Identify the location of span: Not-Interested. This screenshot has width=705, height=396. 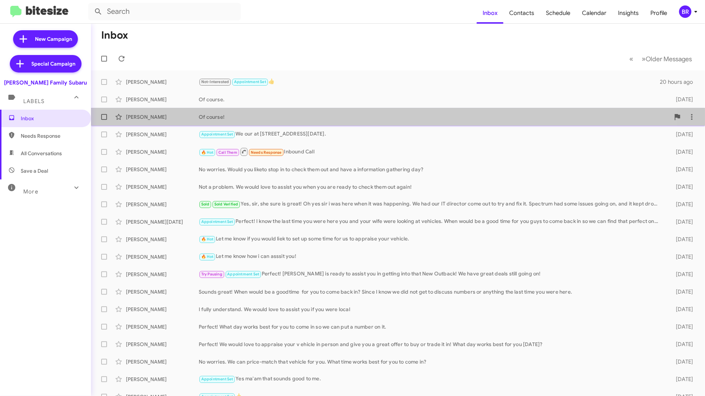
(215, 82).